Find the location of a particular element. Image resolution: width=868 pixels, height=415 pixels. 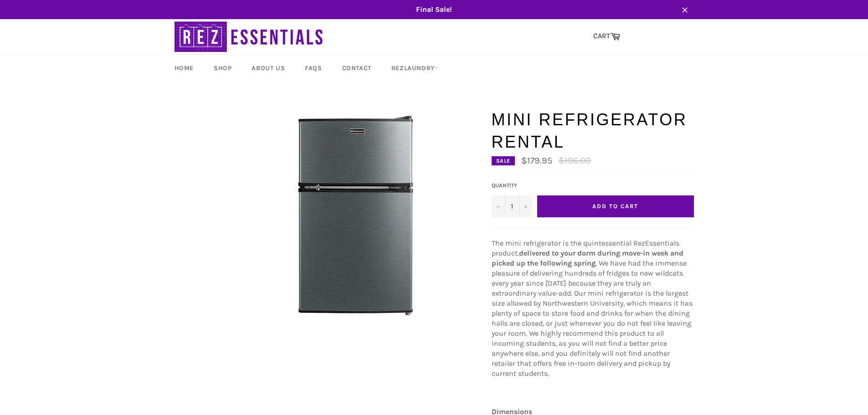

span: The mini refrigerator is the quintessential RezEssentials product, is located at coordinates (585, 248).